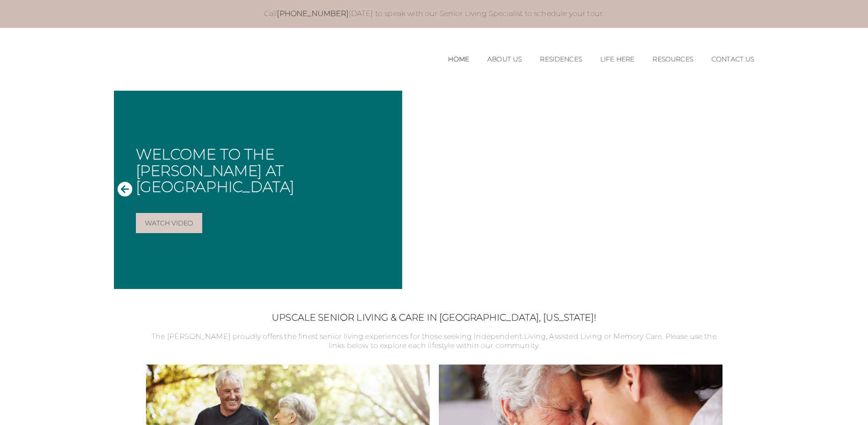  Describe the element at coordinates (435, 189) in the screenshot. I see `div: Slide 1 of 1` at that location.